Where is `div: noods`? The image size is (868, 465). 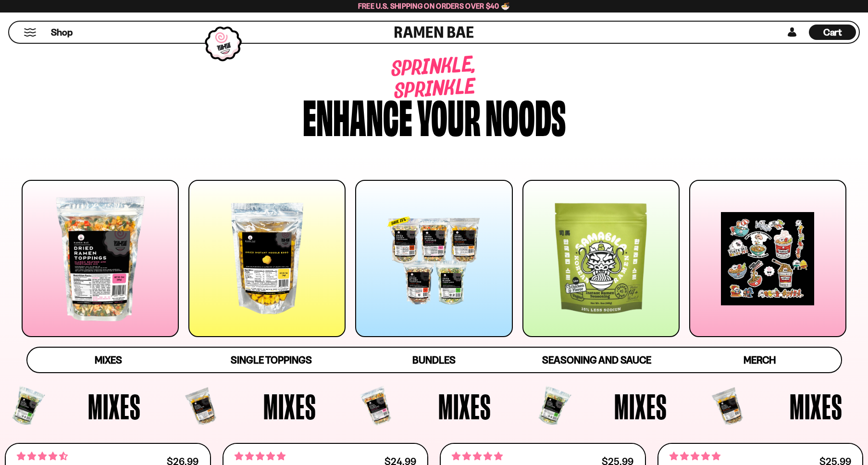 div: noods is located at coordinates (525, 115).